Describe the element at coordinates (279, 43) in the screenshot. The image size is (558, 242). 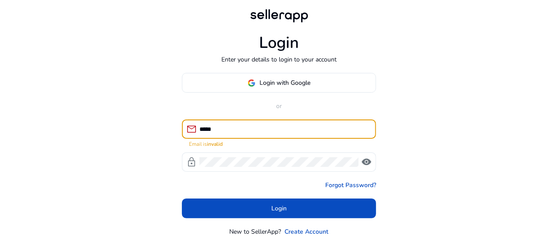
I see `h1: Login` at that location.